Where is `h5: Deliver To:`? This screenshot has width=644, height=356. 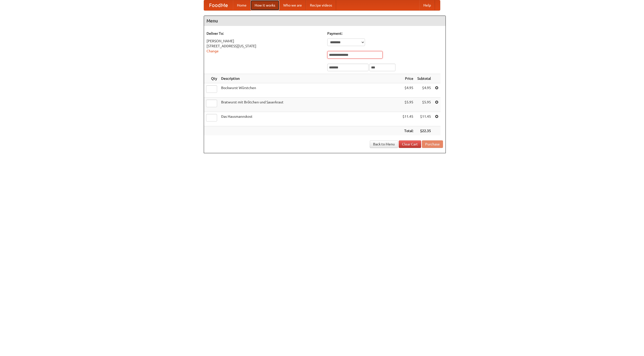 h5: Deliver To: is located at coordinates (265, 33).